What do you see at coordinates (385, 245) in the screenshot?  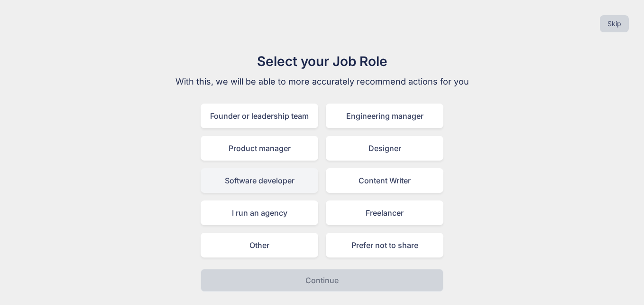 I see `div: Prefer not to share` at bounding box center [385, 245].